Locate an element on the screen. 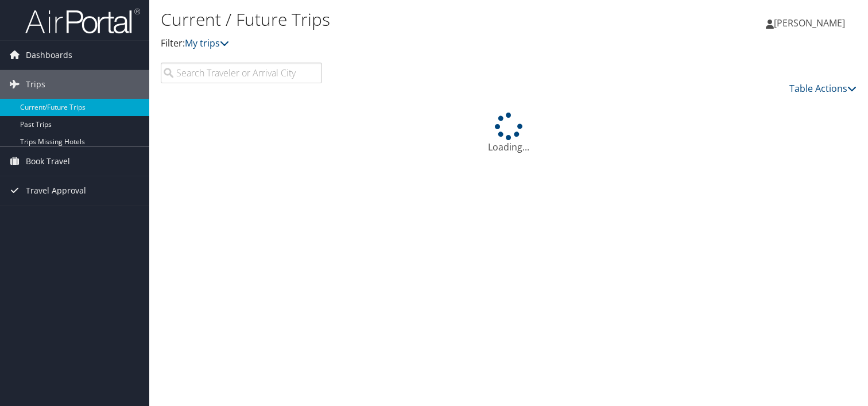 This screenshot has height=406, width=868. span: Book Travel is located at coordinates (47, 162).